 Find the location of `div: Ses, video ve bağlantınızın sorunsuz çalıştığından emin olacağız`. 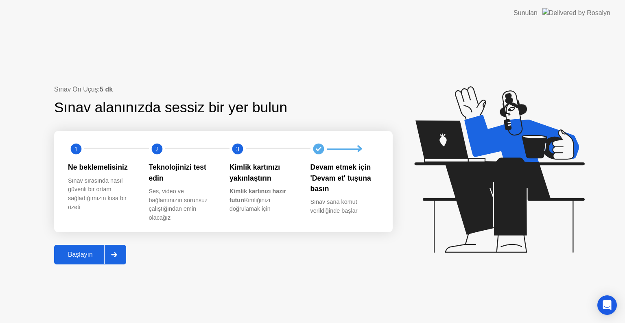

div: Ses, video ve bağlantınızın sorunsuz çalıştığından emin olacağız is located at coordinates (183, 205).